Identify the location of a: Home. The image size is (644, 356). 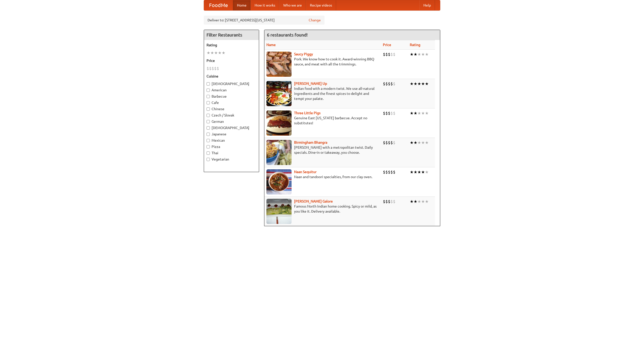
(242, 5).